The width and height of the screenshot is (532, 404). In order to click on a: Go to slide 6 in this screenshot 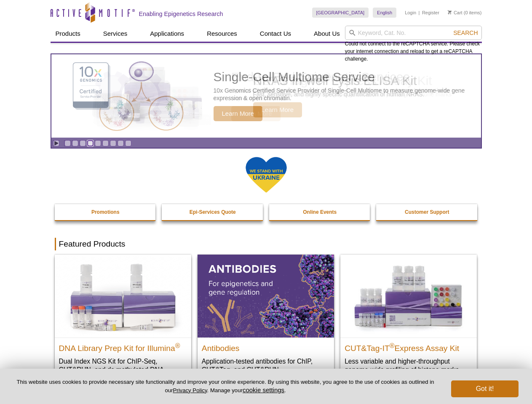, I will do `click(105, 143)`.